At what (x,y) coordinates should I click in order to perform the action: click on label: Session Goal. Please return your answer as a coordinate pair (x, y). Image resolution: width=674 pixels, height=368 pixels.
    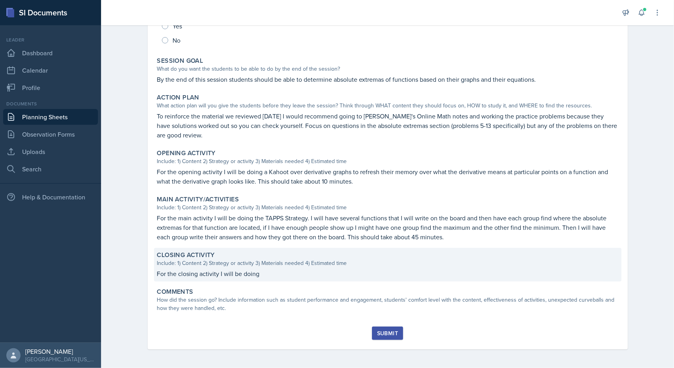
    Looking at the image, I should click on (180, 61).